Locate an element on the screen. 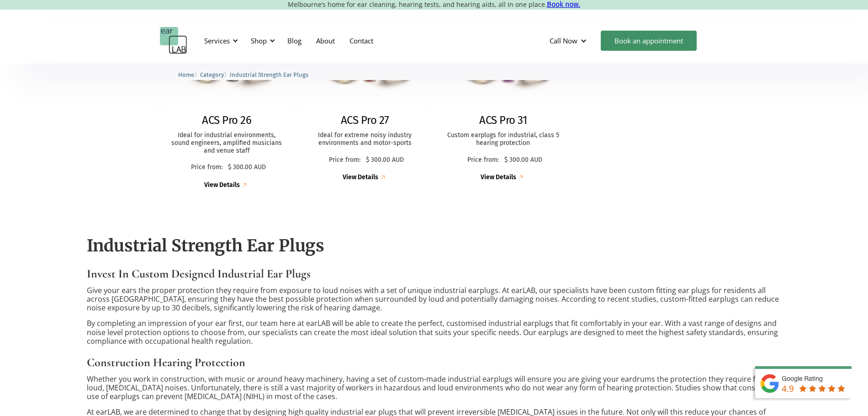 The height and width of the screenshot is (416, 868). h2: ACS Pro 27 is located at coordinates (365, 120).